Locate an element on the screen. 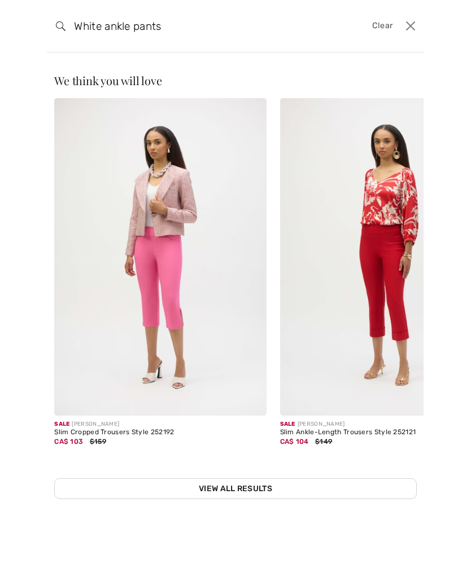  span: Clear is located at coordinates (382, 26).